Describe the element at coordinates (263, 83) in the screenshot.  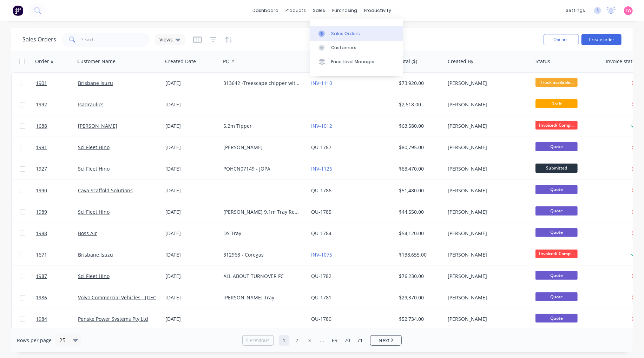
I see `div: 313642 -Treescape chipper with box` at that location.